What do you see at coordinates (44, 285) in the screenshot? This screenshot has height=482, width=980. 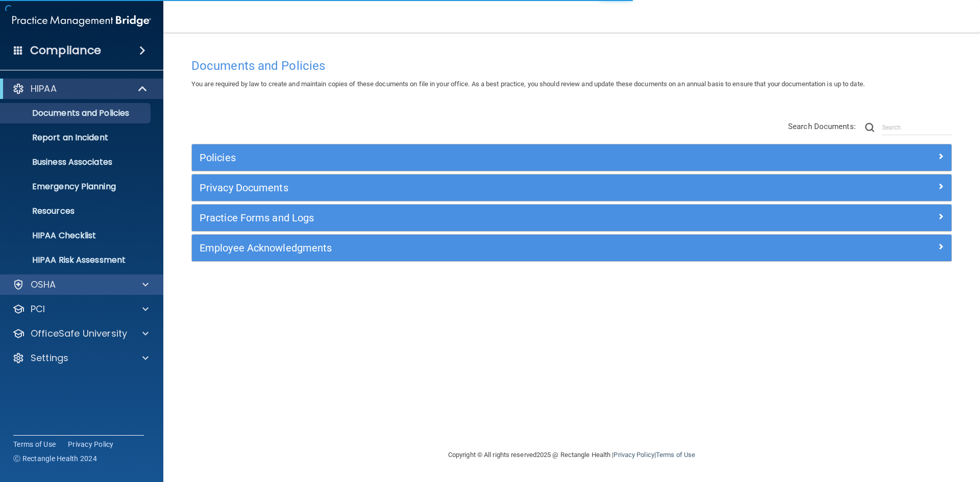 I see `p: OSHA` at bounding box center [44, 285].